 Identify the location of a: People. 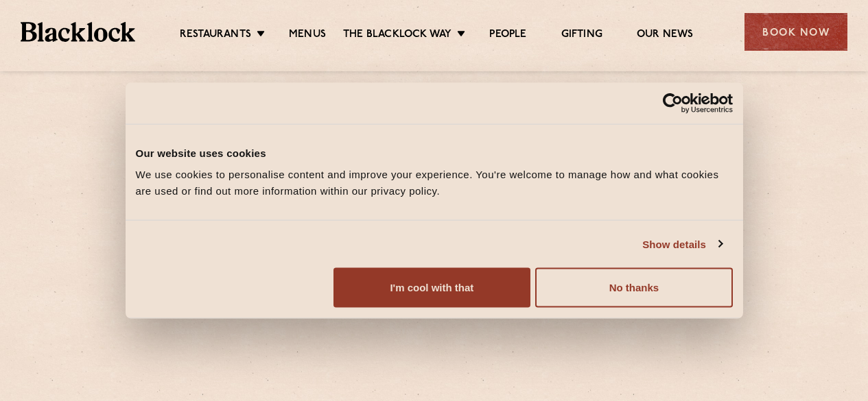
(508, 35).